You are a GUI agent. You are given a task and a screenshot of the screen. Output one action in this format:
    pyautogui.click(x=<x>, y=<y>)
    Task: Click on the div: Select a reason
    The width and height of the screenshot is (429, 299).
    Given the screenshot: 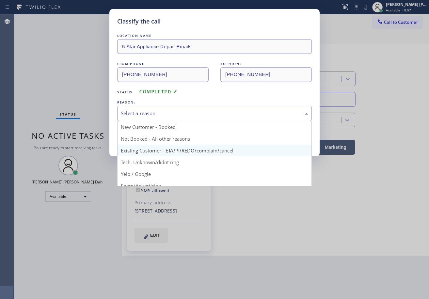 What is the action you would take?
    pyautogui.click(x=215, y=113)
    